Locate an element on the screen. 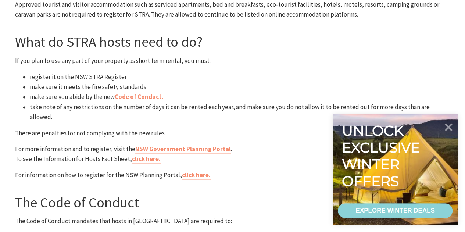  p: There are penalties for not complying with the new rules. is located at coordinates (233, 133).